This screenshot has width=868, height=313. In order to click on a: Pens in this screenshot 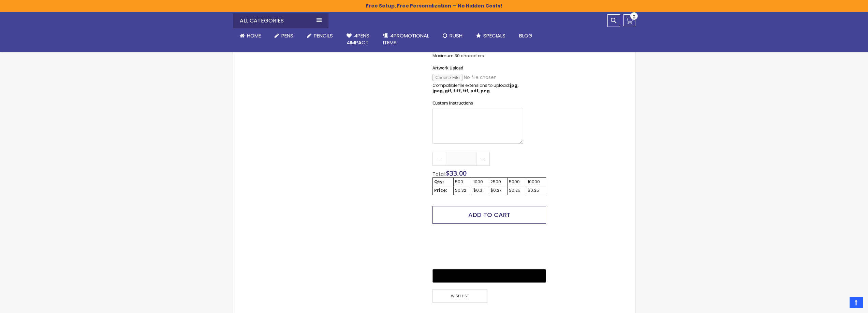, I will do `click(283, 36)`.